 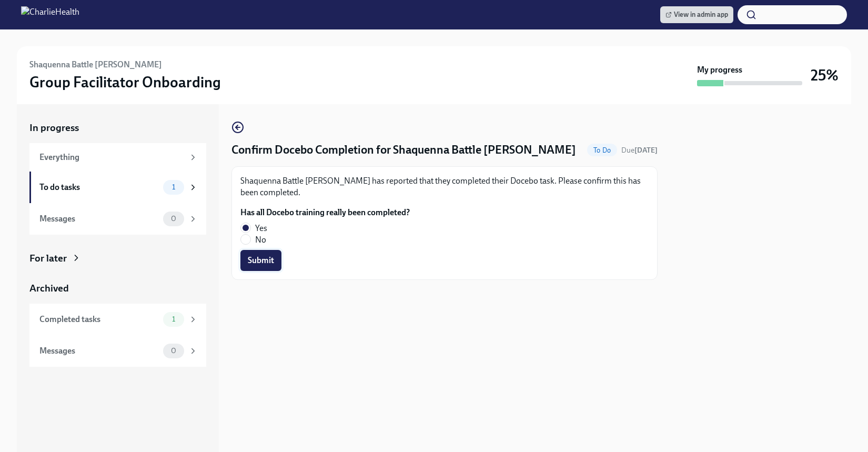 What do you see at coordinates (118, 187) in the screenshot?
I see `a: To do tasks1` at bounding box center [118, 187].